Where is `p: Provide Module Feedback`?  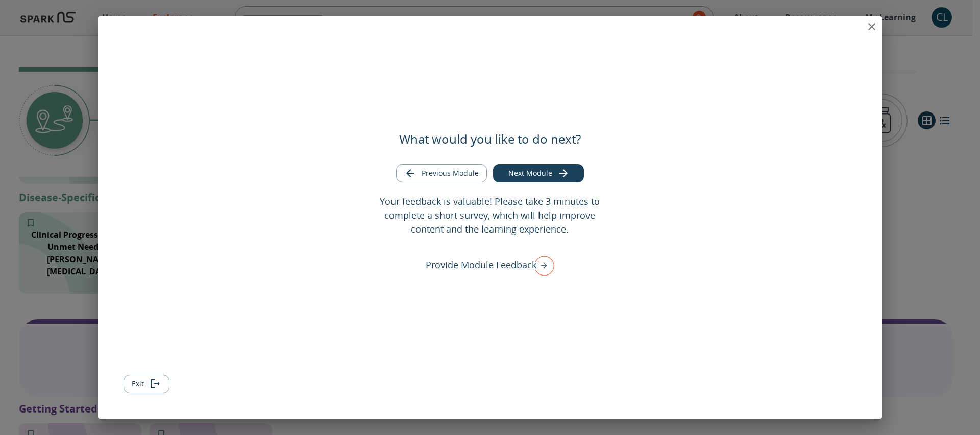 p: Provide Module Feedback is located at coordinates (481, 264).